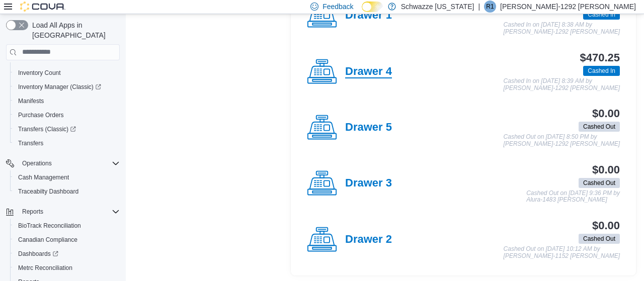 This screenshot has height=281, width=644. Describe the element at coordinates (41, 115) in the screenshot. I see `a: Purchase Orders` at that location.